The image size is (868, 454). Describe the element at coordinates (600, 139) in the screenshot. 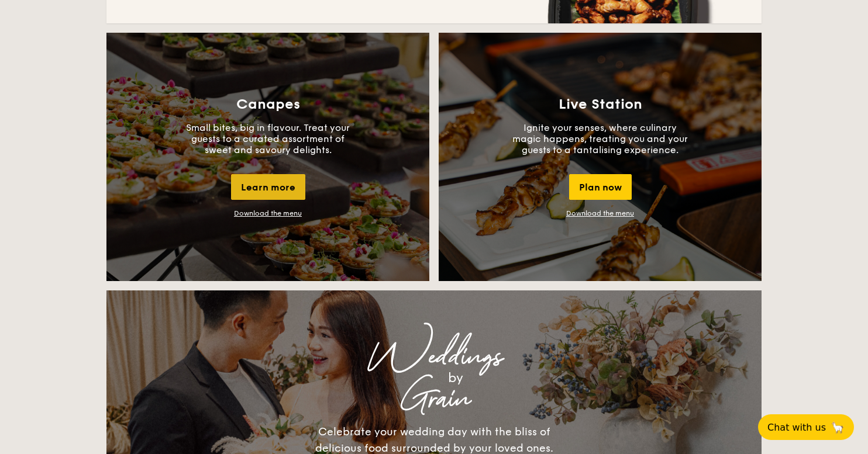

I see `p: Ignite your senses, where culinary magic happens, treating you and your guests to a tantalising e...` at that location.